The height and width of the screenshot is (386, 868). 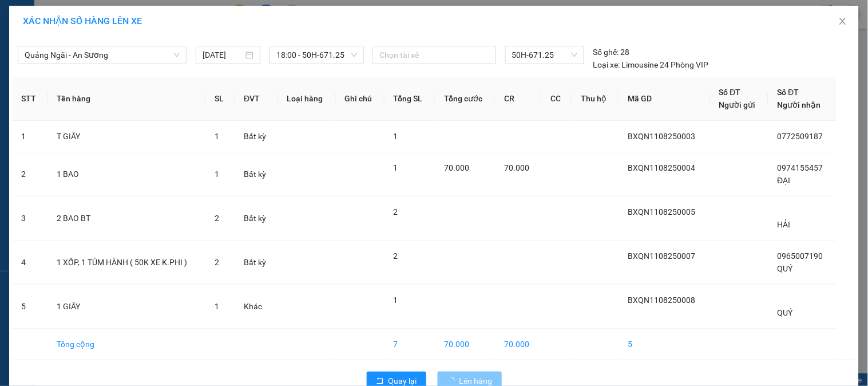 I want to click on th: Tên hàng, so click(x=127, y=98).